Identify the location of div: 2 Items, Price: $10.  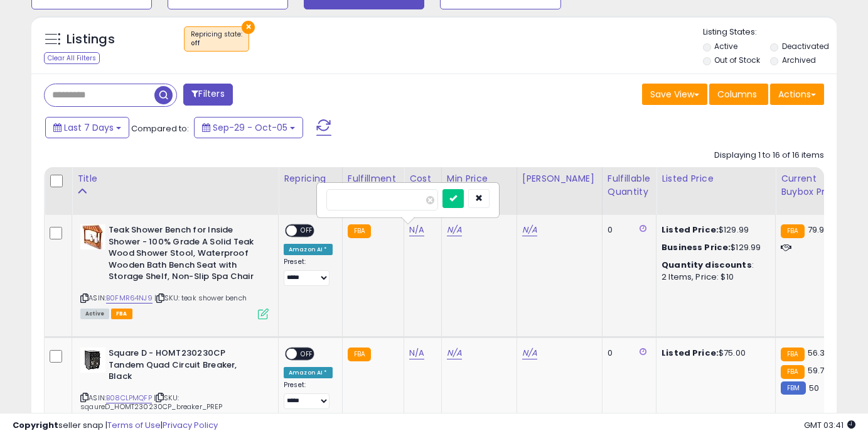
(713, 277).